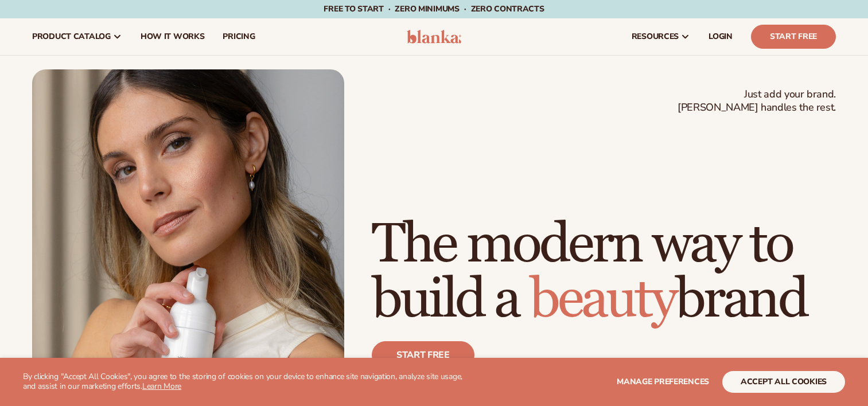 The height and width of the screenshot is (406, 868). I want to click on span: How It Works, so click(173, 37).